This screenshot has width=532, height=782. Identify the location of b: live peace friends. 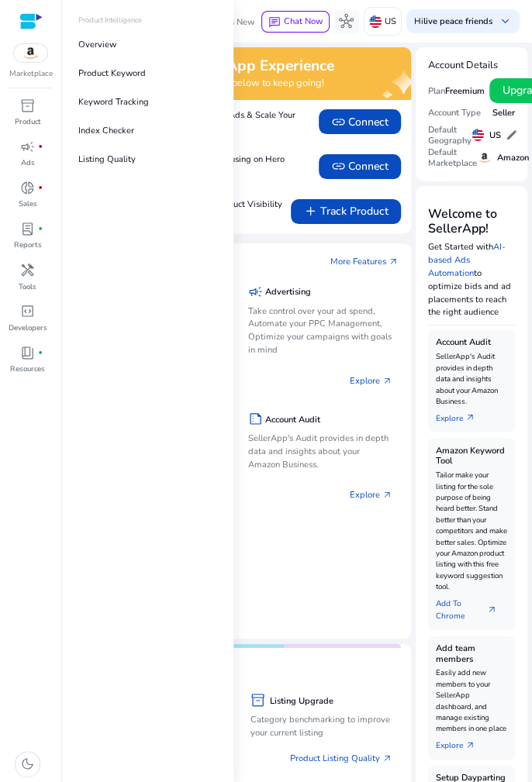
(457, 21).